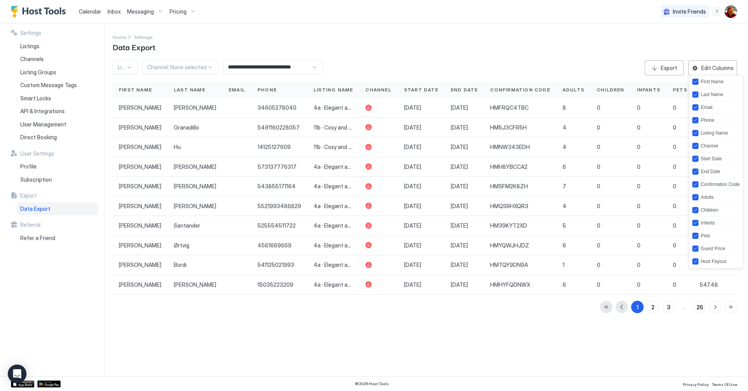  What do you see at coordinates (709, 210) in the screenshot?
I see `div: Children` at bounding box center [709, 210].